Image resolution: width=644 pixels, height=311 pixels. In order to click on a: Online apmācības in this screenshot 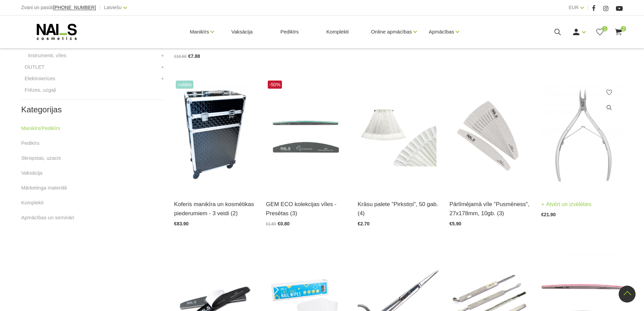, I will do `click(391, 32)`.